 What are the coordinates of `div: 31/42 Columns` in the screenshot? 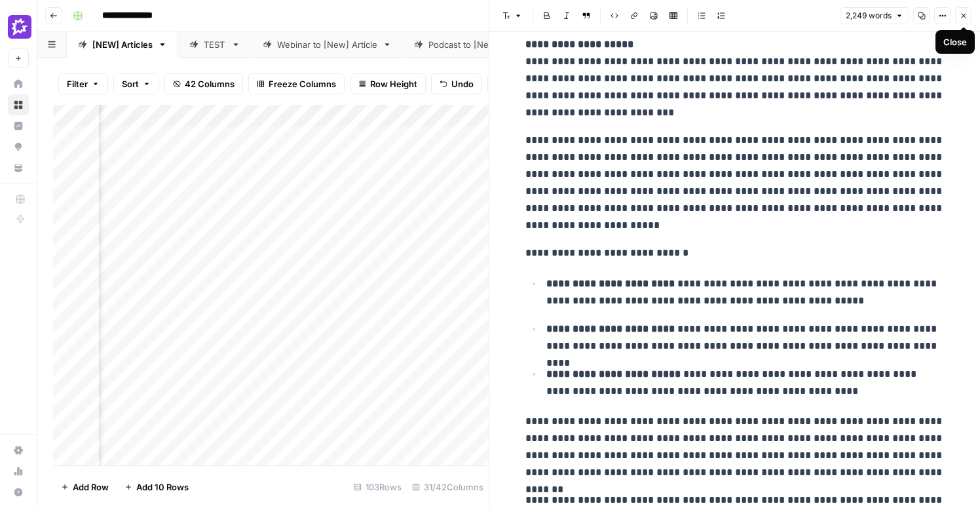 It's located at (447, 487).